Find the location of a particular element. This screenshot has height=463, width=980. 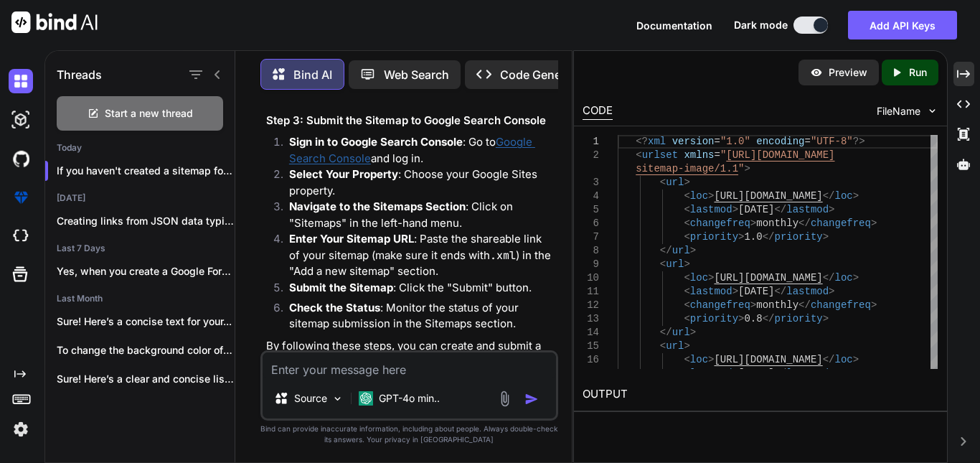

p: : Click the "Submit" button. is located at coordinates (422, 288).